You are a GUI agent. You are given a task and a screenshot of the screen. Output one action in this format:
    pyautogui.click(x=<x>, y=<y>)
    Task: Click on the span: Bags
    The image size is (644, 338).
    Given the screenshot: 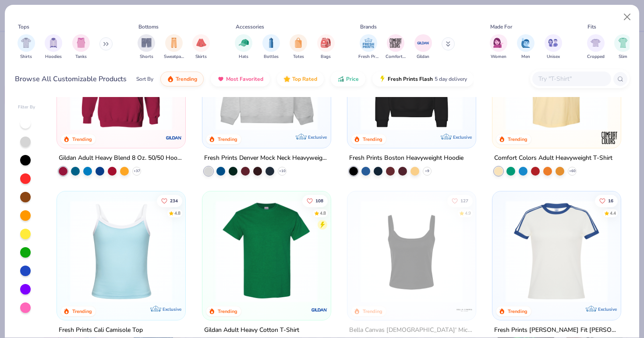 What is the action you would take?
    pyautogui.click(x=325, y=57)
    